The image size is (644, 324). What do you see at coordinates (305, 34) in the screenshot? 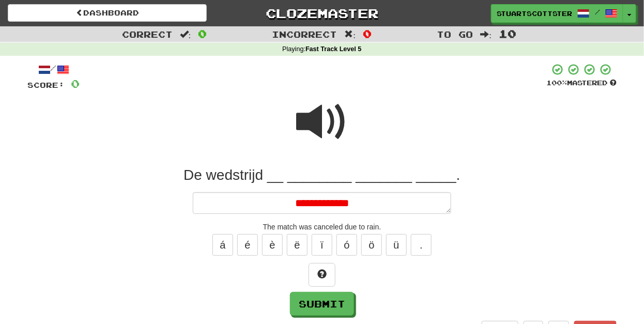
I see `span: Incorrect` at bounding box center [305, 34].